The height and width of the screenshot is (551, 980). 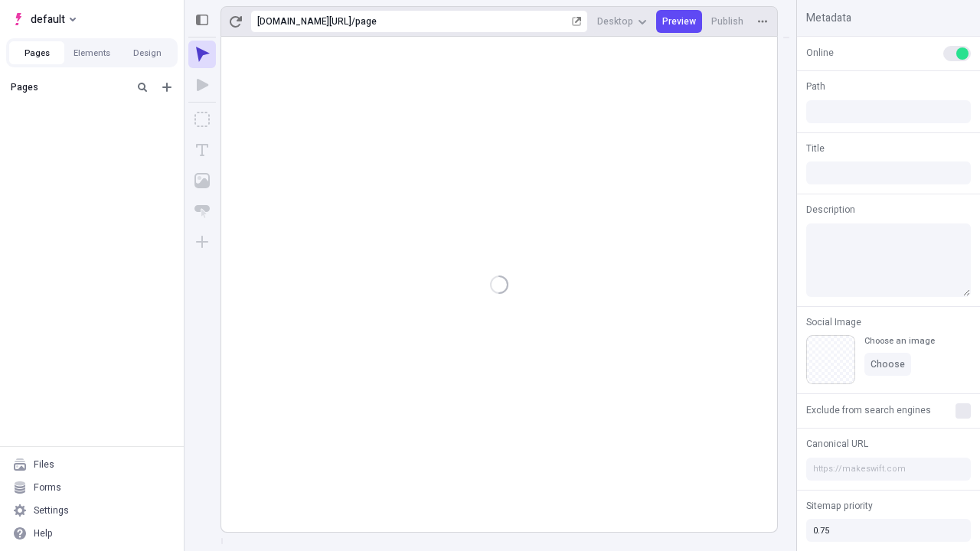 I want to click on button: Select site, so click(x=44, y=19).